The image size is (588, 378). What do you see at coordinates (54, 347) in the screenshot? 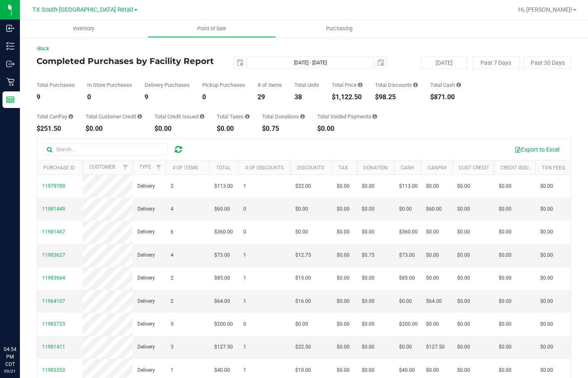
I see `span: 11981411` at bounding box center [54, 347].